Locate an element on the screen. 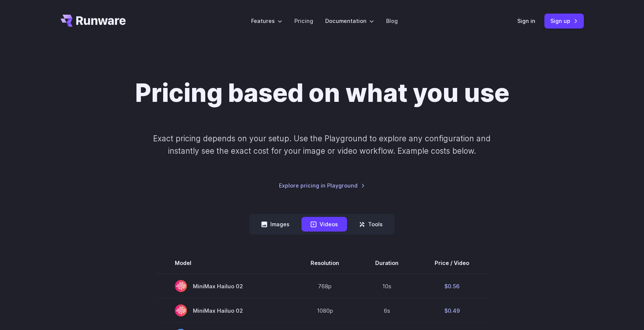  th: Model is located at coordinates (225, 263).